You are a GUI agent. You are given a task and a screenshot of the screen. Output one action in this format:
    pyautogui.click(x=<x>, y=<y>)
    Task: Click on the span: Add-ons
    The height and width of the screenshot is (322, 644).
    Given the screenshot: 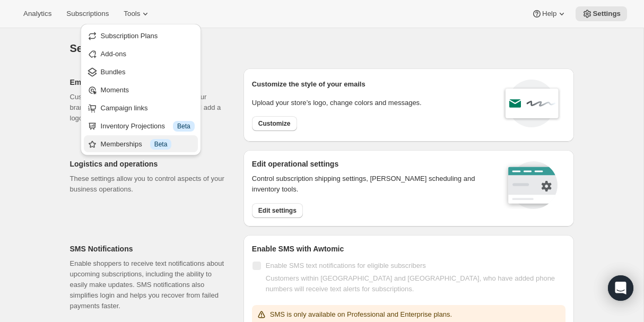 What is the action you would take?
    pyautogui.click(x=114, y=53)
    